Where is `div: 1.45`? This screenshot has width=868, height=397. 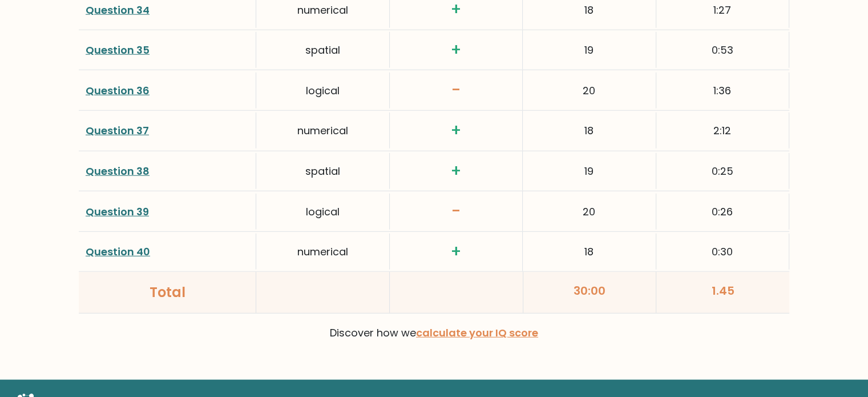 div: 1.45 is located at coordinates (722, 293).